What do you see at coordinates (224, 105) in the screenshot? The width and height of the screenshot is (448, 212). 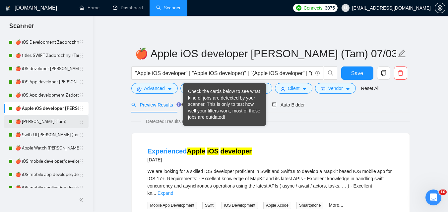 I see `div: Check the cards below to see what kind of jobs are detected by your scanner. This is only to test...` at bounding box center [224, 105].